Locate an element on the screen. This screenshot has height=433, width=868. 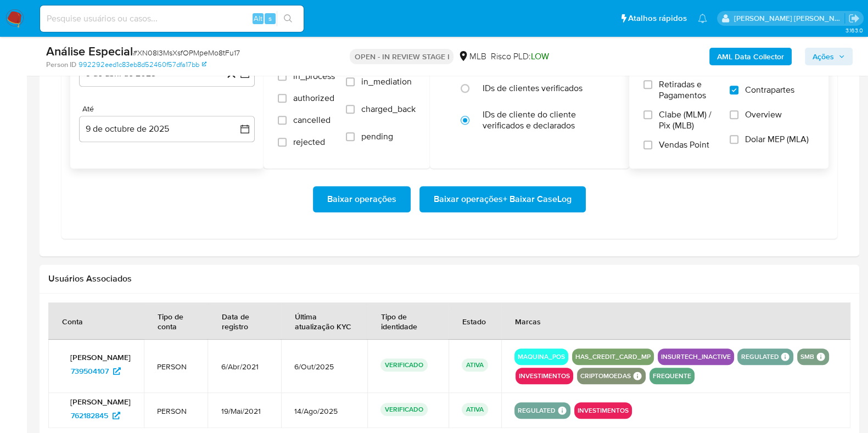
span: Ações is located at coordinates (823, 57).